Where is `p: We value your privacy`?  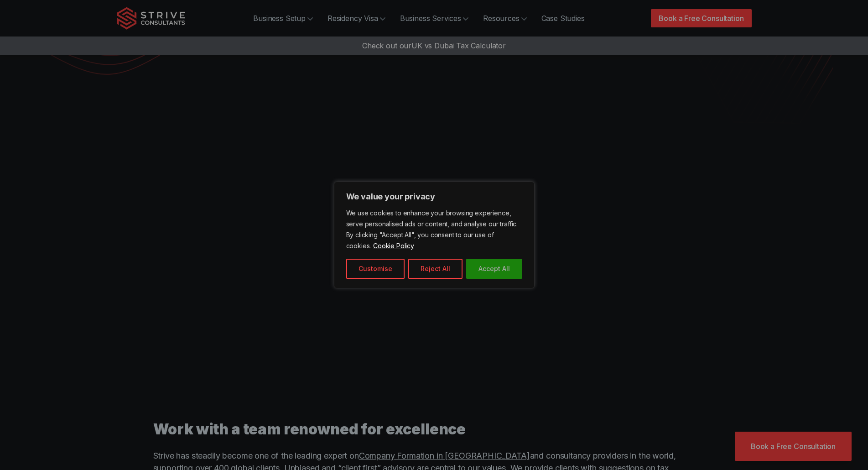
p: We value your privacy is located at coordinates (434, 197).